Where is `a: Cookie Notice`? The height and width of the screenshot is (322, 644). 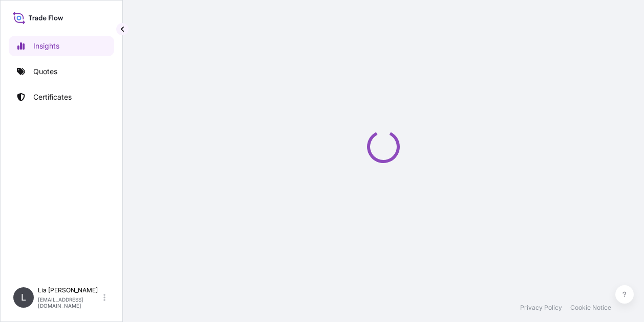
a: Cookie Notice is located at coordinates (591, 308).